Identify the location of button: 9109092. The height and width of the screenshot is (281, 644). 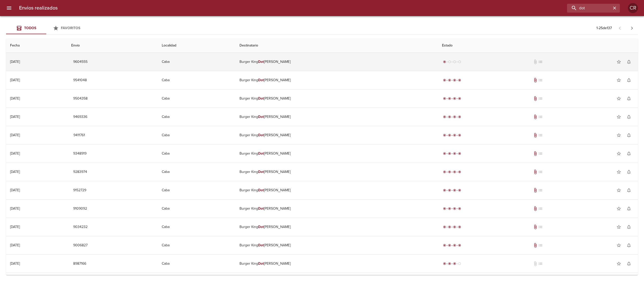
(80, 209).